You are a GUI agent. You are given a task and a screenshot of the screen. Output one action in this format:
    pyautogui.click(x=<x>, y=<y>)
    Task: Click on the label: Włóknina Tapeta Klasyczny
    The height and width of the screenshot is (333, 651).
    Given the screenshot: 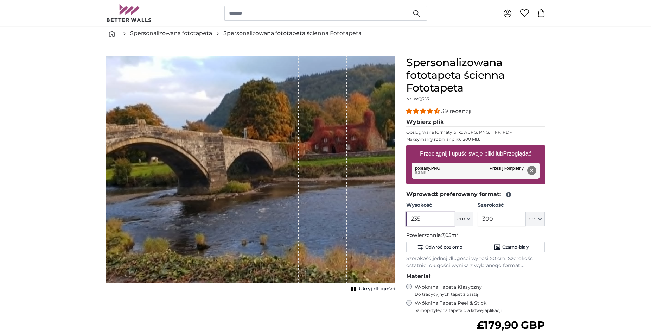 What is the action you would take?
    pyautogui.click(x=480, y=290)
    